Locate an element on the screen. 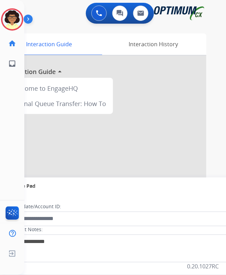  p: 0.20.1027RC is located at coordinates (203, 267).